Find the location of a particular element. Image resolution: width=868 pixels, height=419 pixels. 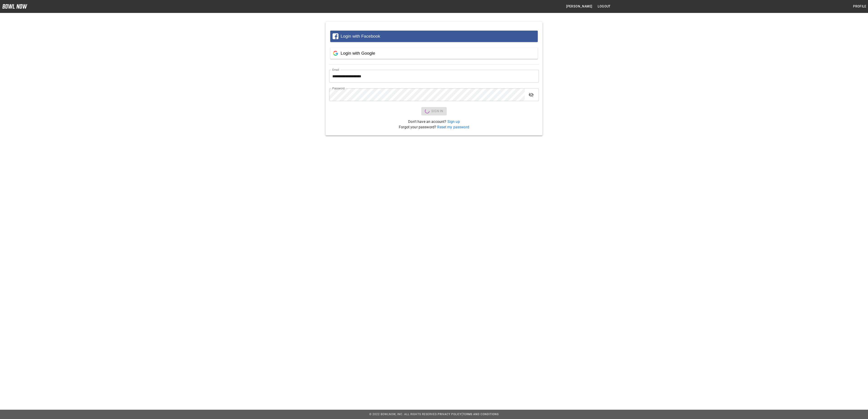

button: Login with Facebook is located at coordinates (434, 36).